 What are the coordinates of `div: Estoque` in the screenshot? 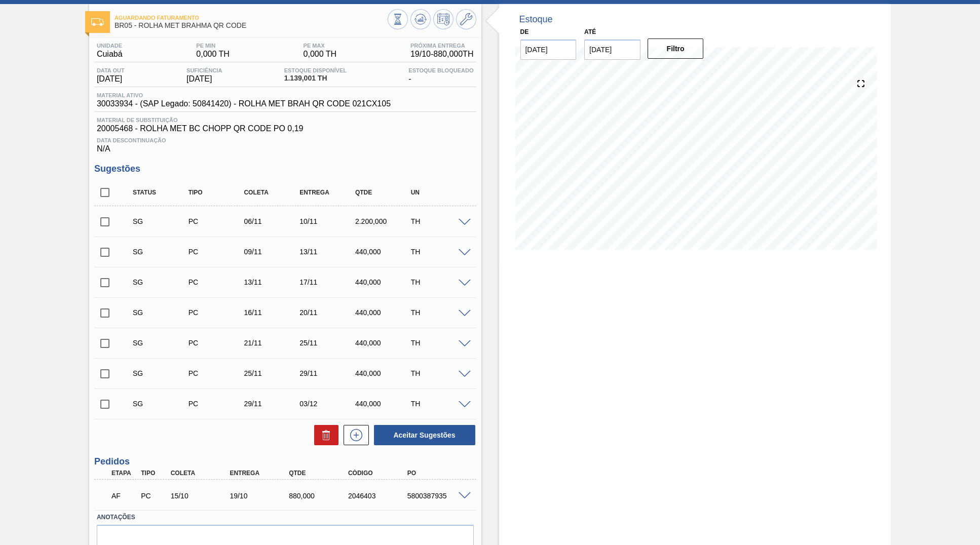 It's located at (537, 19).